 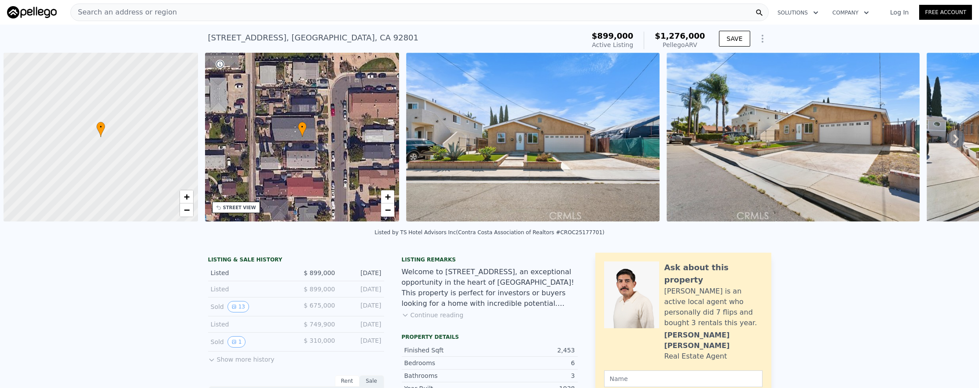 I want to click on input: Name, so click(x=683, y=379).